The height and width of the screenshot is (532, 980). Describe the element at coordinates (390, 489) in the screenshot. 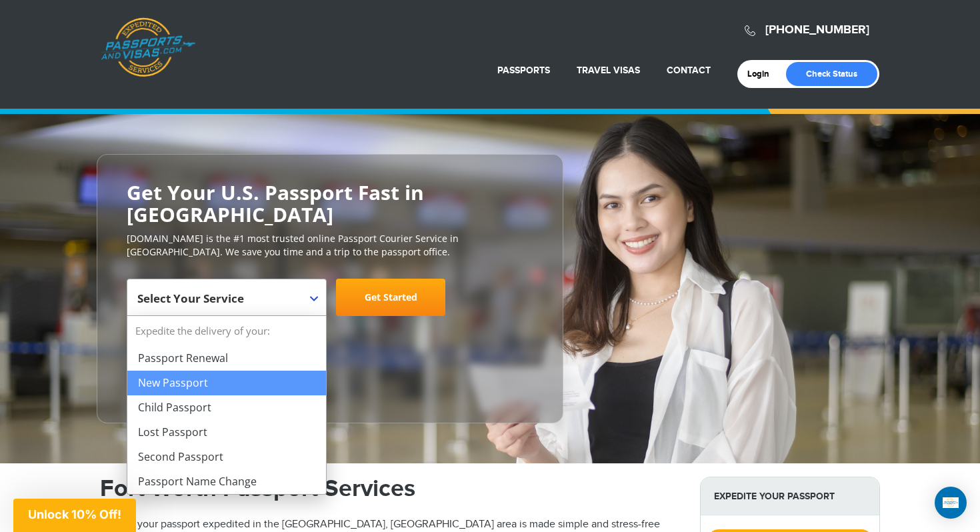

I see `h1: Fort Worth Passport Services` at that location.